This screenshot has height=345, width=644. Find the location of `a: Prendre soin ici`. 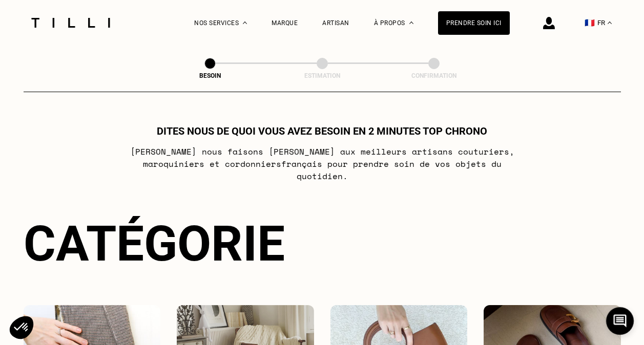

a: Prendre soin ici is located at coordinates (474, 23).